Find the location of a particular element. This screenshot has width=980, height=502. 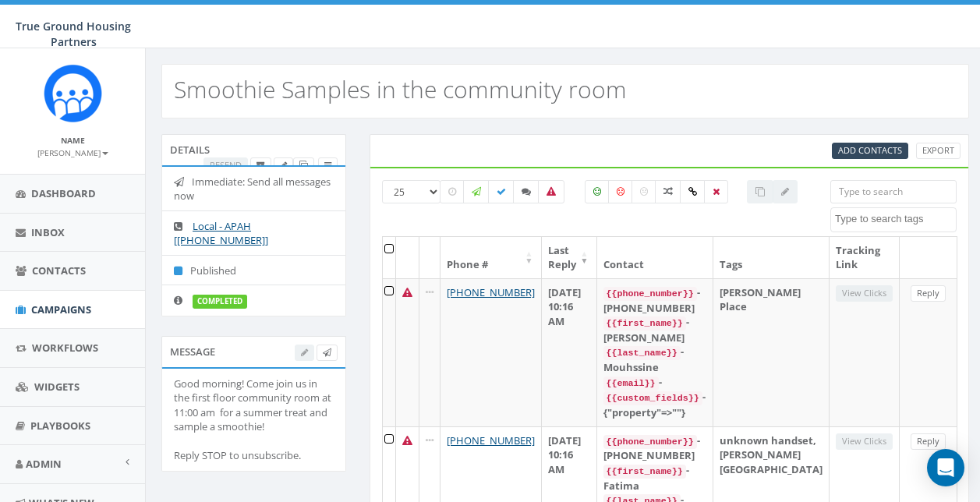

span: Workflows is located at coordinates (65, 348).